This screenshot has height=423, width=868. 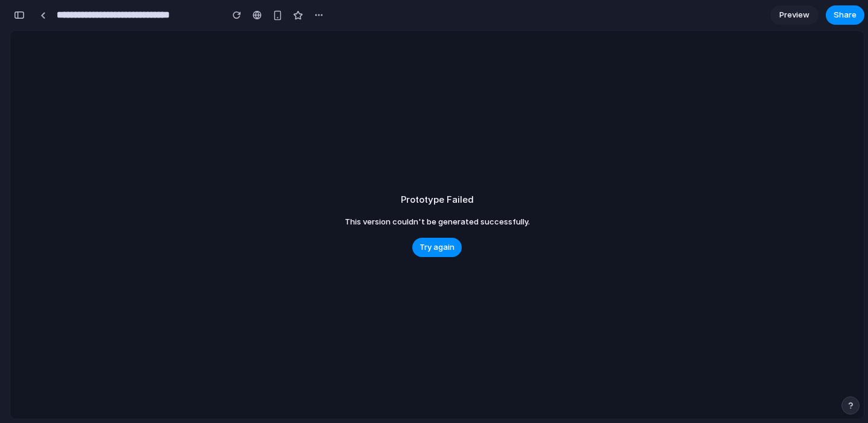 What do you see at coordinates (437, 247) in the screenshot?
I see `span: Try again` at bounding box center [437, 247].